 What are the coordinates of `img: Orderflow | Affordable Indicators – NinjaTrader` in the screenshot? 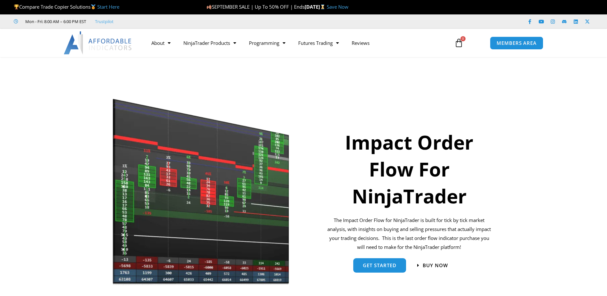 It's located at (201, 192).